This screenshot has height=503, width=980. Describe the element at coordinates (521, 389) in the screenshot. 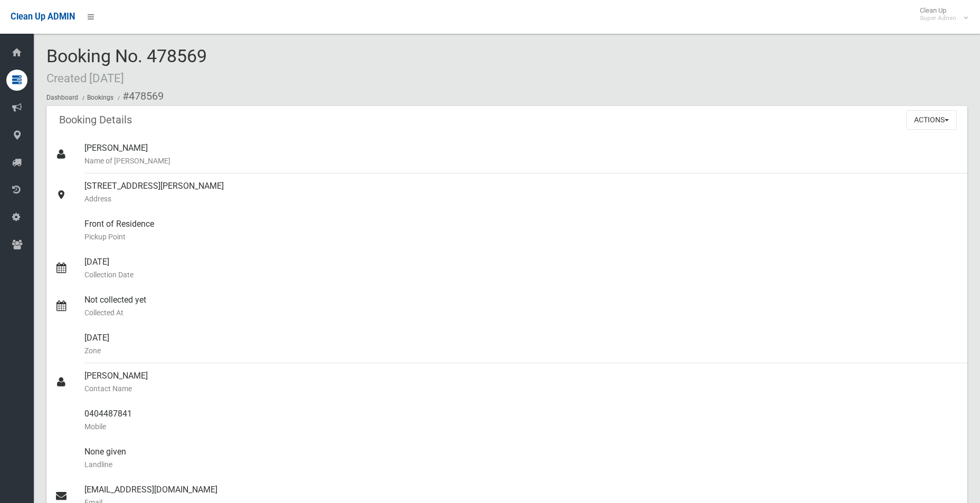

I see `small: Contact Name` at that location.